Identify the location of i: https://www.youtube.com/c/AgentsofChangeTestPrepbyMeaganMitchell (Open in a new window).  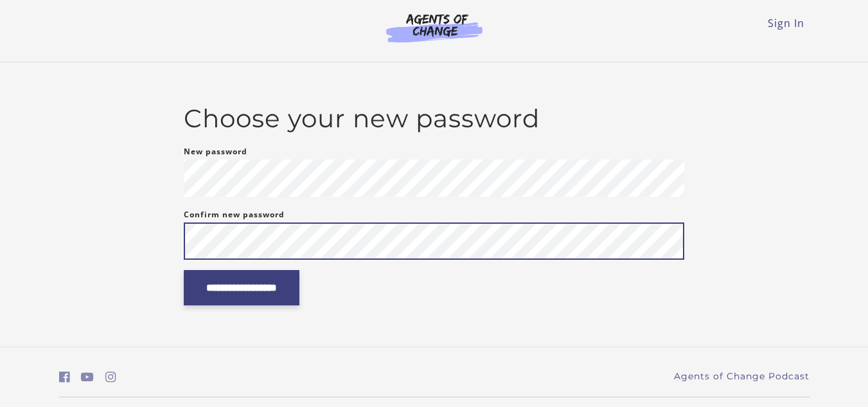
(88, 377).